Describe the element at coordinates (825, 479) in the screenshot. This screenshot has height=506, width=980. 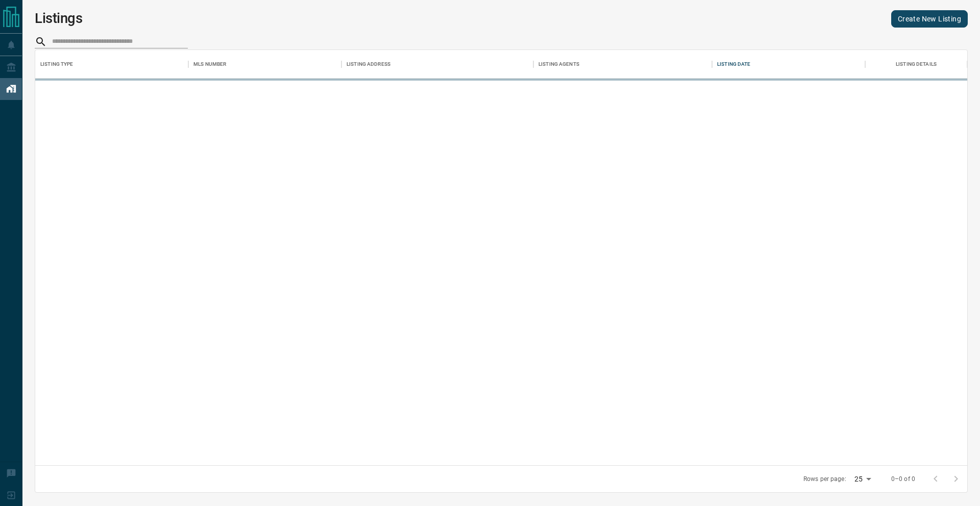
I see `p: Rows per page:` at that location.